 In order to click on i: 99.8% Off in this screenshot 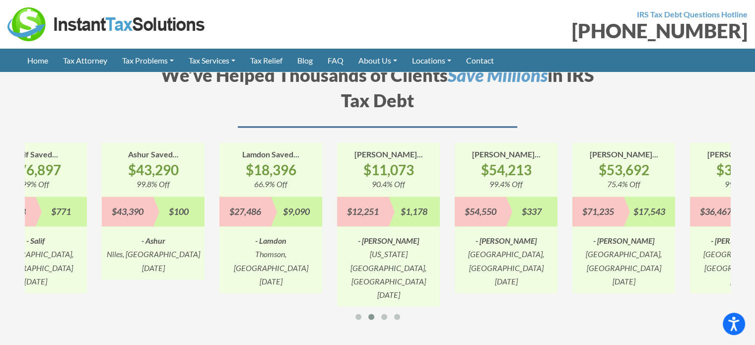, I will do `click(153, 184)`.